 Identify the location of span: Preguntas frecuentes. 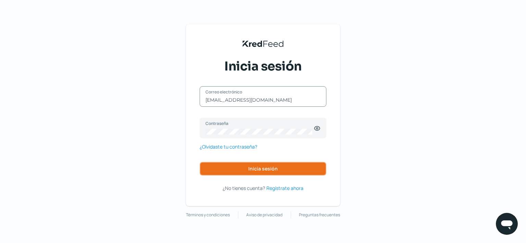
(320, 215).